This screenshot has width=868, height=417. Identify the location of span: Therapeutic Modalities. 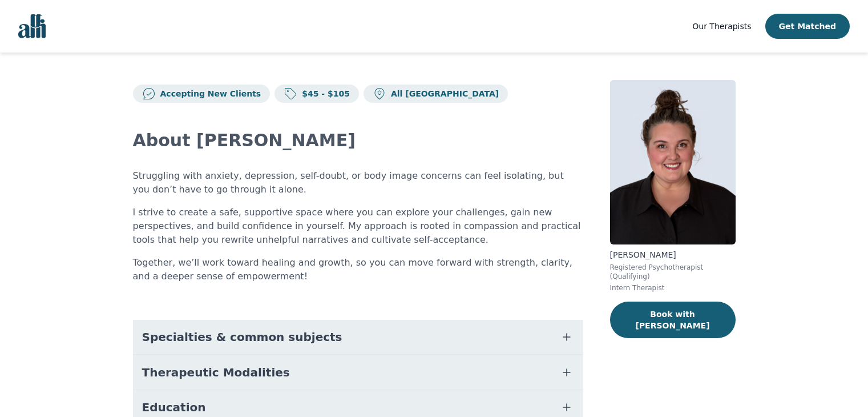
(215, 372).